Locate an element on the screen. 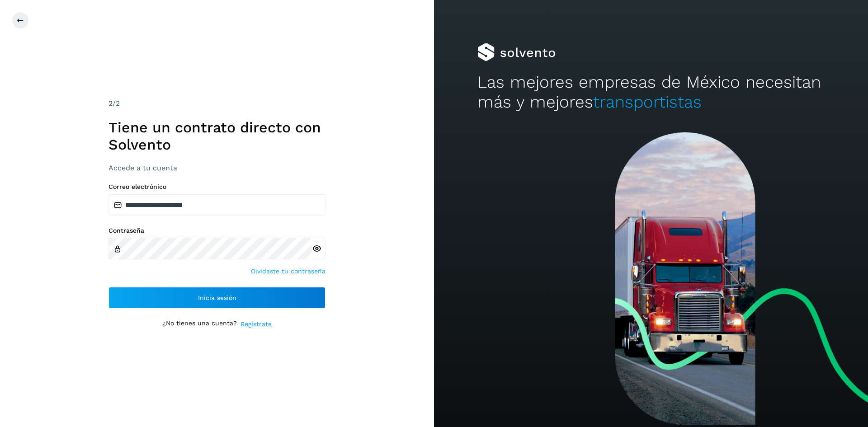 Image resolution: width=868 pixels, height=427 pixels. span: transportistas is located at coordinates (648, 101).